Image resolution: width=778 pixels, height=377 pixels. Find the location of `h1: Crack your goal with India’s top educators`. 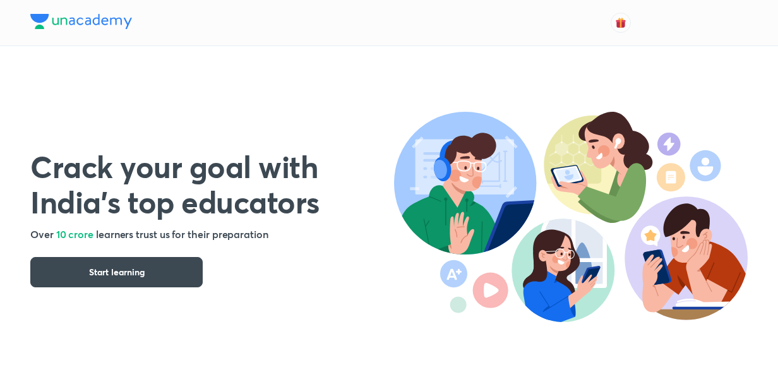

h1: Crack your goal with India’s top educators is located at coordinates (212, 184).